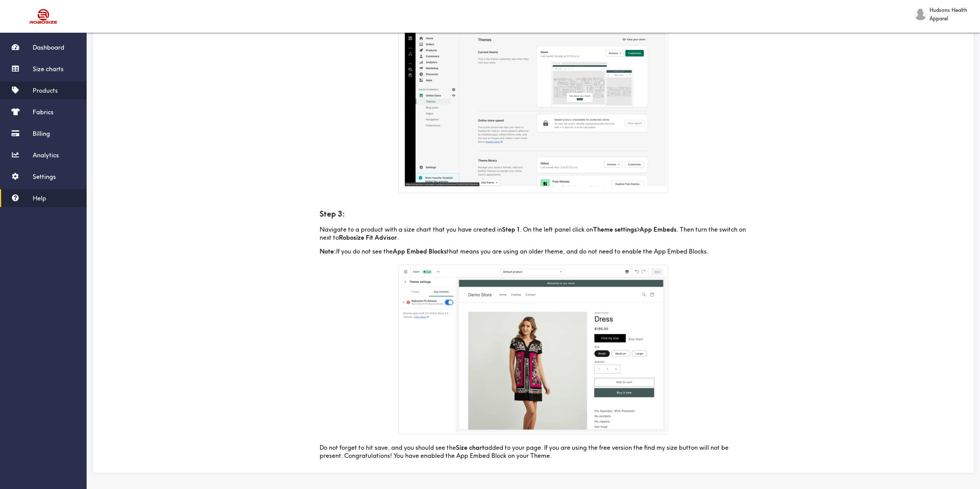 The height and width of the screenshot is (489, 980). I want to click on span: Hudsons Health Apparel, so click(950, 14).